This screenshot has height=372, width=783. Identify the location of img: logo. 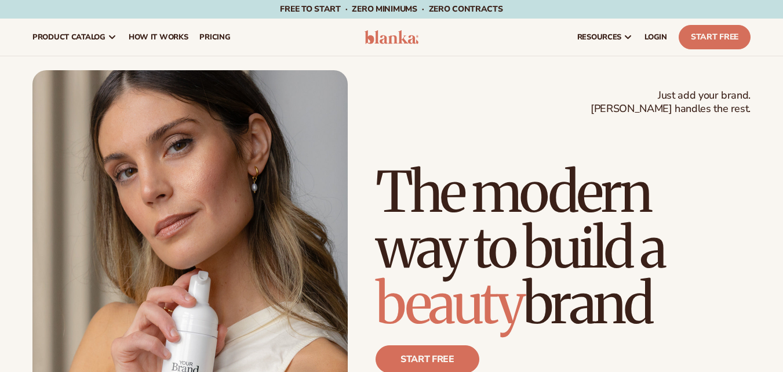
(392, 37).